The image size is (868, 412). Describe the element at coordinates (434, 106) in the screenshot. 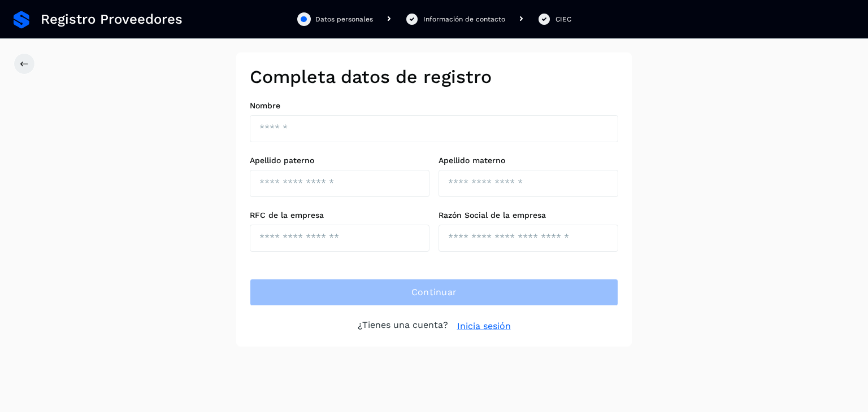

I see `label: Nombre` at that location.